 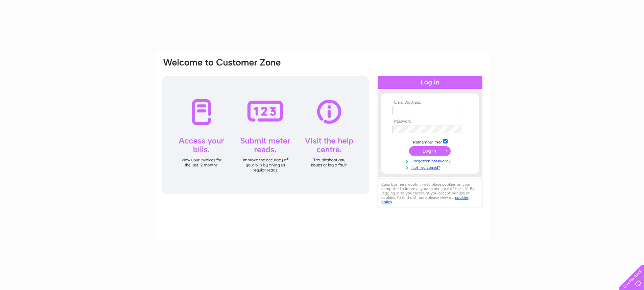 What do you see at coordinates (430, 193) in the screenshot?
I see `div: Clear Business would like to place cookies on your computer to improve your experience of the sit...` at bounding box center [430, 193].